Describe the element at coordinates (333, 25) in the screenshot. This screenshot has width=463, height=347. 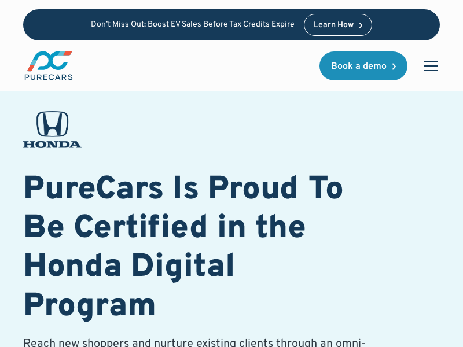
I see `div: Learn How` at that location.